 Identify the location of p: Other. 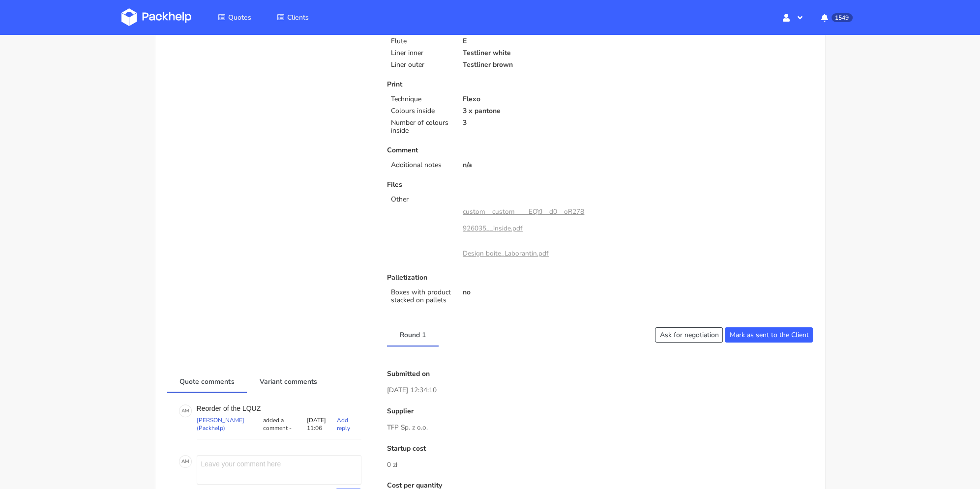
(421, 200).